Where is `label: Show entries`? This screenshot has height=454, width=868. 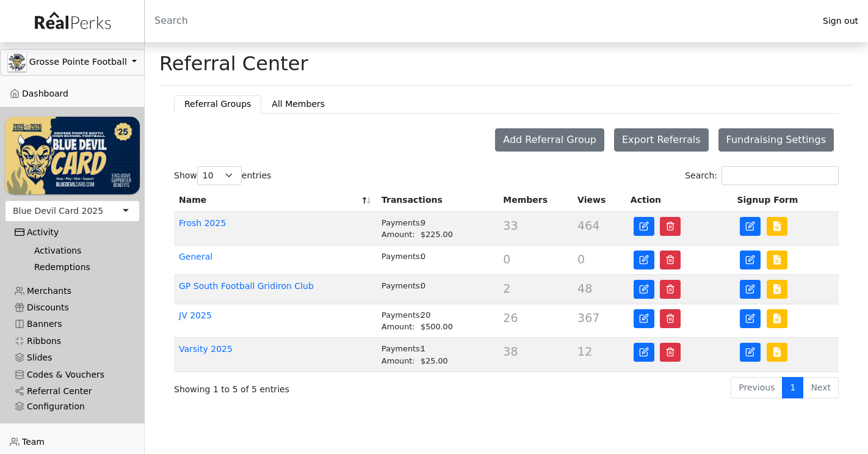
label: Show entries is located at coordinates (222, 175).